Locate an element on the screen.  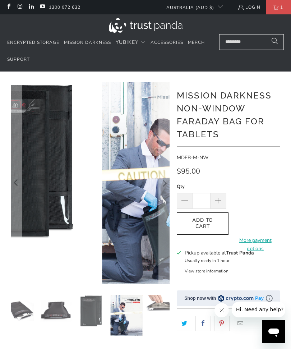
button: View store information is located at coordinates (207, 271).